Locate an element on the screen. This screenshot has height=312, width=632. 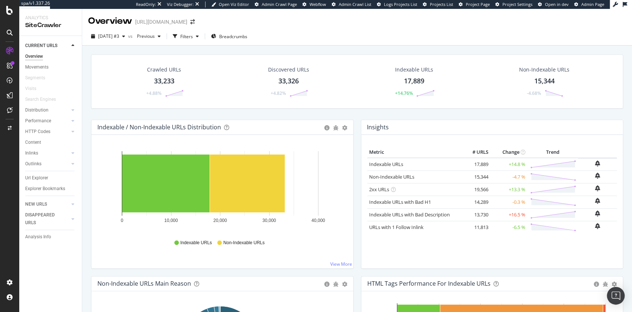
span: Indexable URLs is located at coordinates (196, 243).